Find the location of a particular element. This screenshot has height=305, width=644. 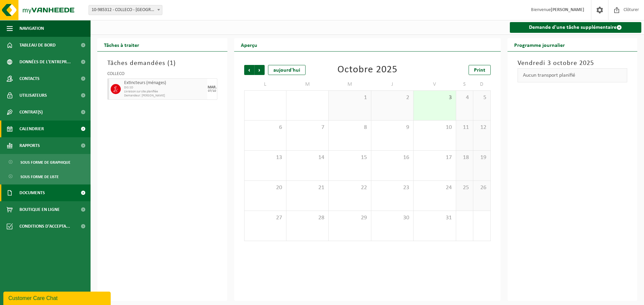

div: COLLECO is located at coordinates (162, 75).